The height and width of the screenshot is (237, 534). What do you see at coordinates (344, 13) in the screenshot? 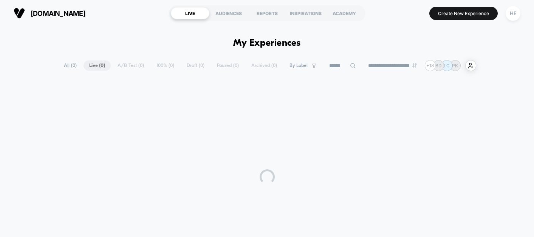
I see `div: ACADEMY` at bounding box center [344, 13].